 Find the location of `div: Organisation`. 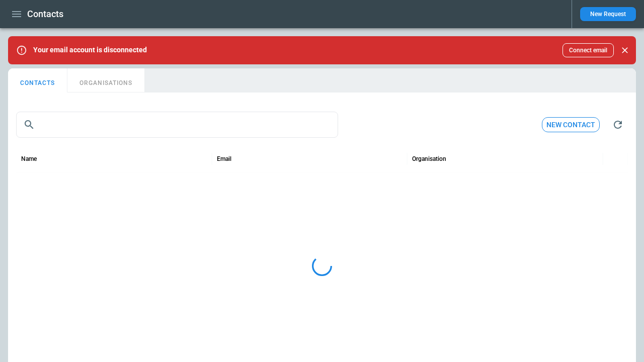

div: Organisation is located at coordinates (429, 159).